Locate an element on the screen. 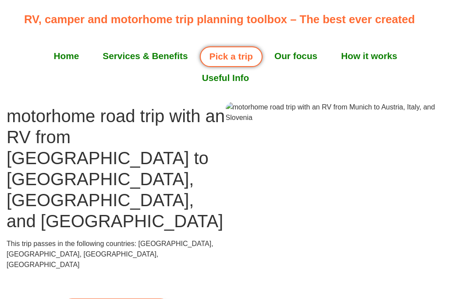 Image resolution: width=451 pixels, height=299 pixels. a: How it works is located at coordinates (369, 56).